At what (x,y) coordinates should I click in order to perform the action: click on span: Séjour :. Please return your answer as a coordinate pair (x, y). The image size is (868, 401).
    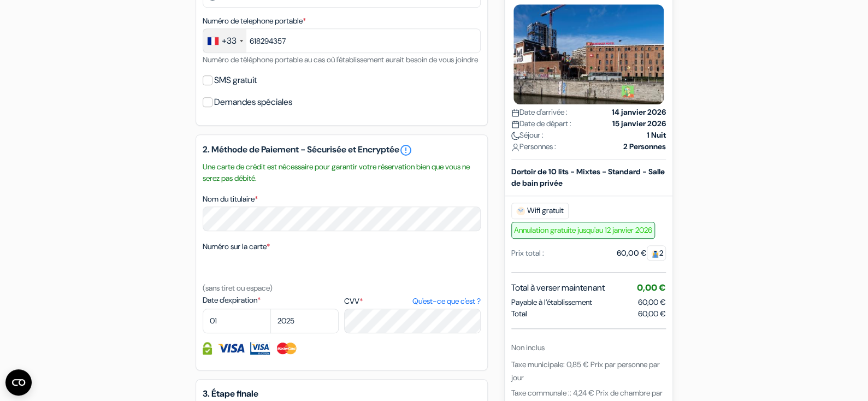
    Looking at the image, I should click on (528, 135).